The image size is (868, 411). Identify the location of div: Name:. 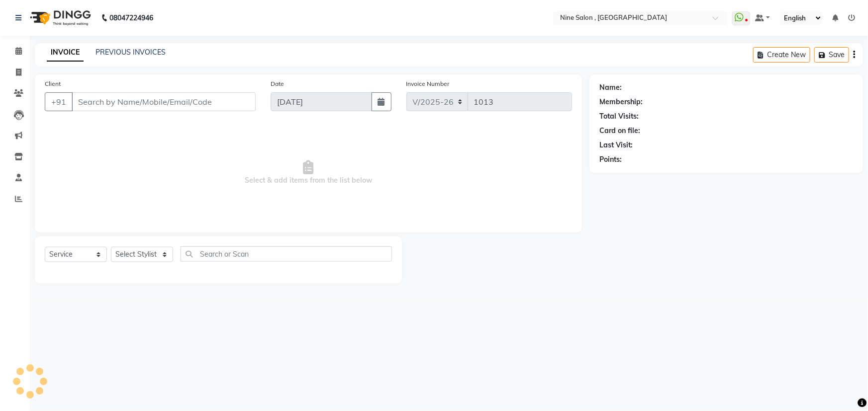
(610, 88).